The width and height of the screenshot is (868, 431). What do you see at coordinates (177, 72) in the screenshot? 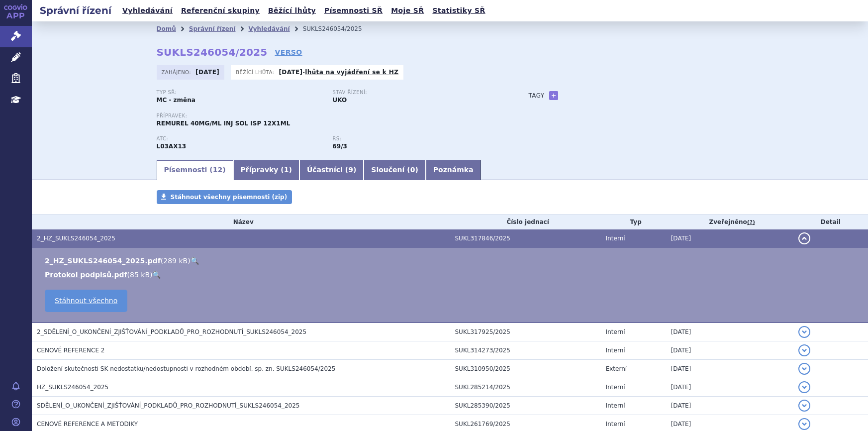
I see `span: Zahájeno:` at bounding box center [177, 72].